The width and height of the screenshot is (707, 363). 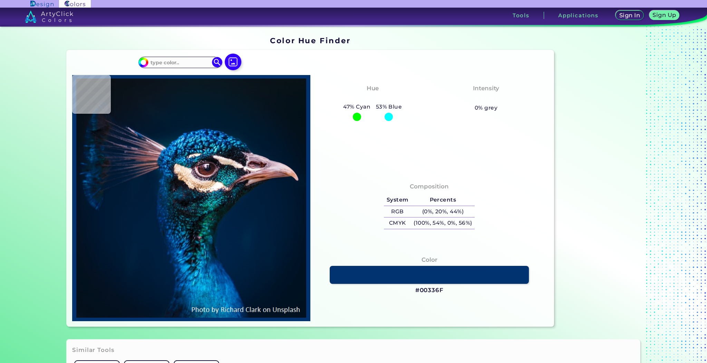 I want to click on h5: 53% Blue, so click(x=389, y=107).